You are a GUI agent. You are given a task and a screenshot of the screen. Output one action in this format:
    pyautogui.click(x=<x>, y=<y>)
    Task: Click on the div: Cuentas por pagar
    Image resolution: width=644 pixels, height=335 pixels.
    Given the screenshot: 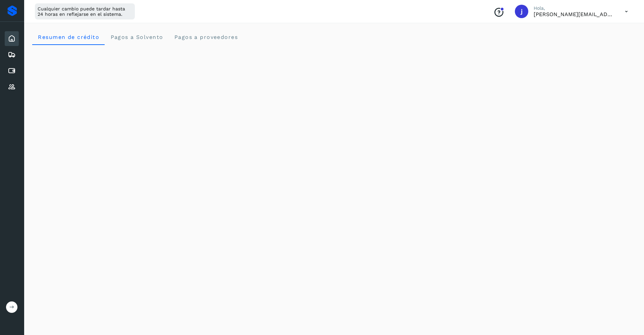 What is the action you would take?
    pyautogui.click(x=12, y=71)
    